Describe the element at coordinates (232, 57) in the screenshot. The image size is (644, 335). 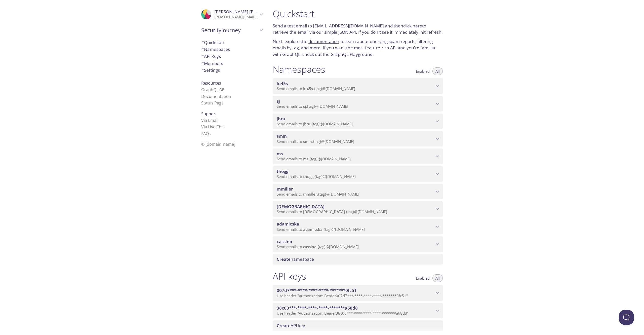
I see `div: API Keys` at that location.